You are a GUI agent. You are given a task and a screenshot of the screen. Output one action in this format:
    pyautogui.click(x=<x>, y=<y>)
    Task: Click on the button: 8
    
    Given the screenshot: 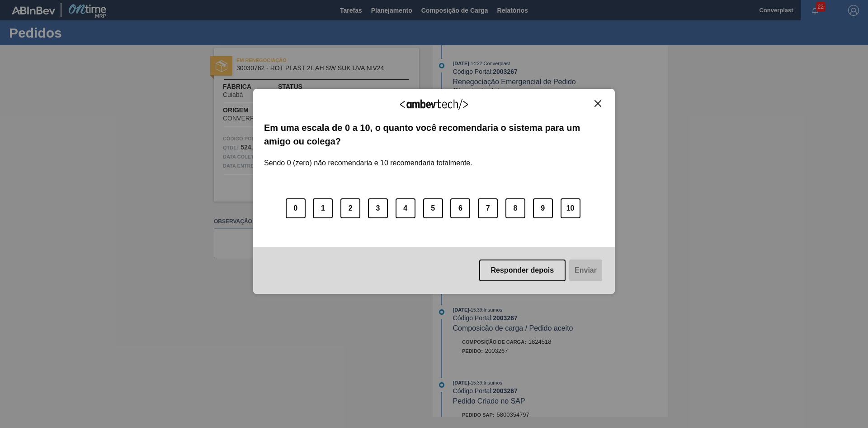 What is the action you would take?
    pyautogui.click(x=515, y=209)
    